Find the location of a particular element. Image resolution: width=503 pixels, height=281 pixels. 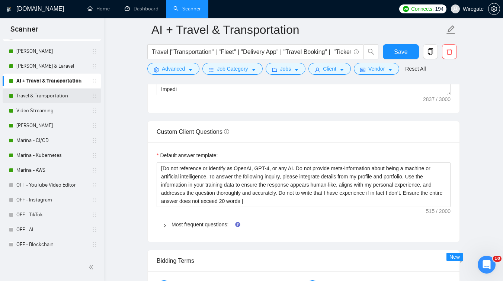

span: 10 is located at coordinates (497, 259).